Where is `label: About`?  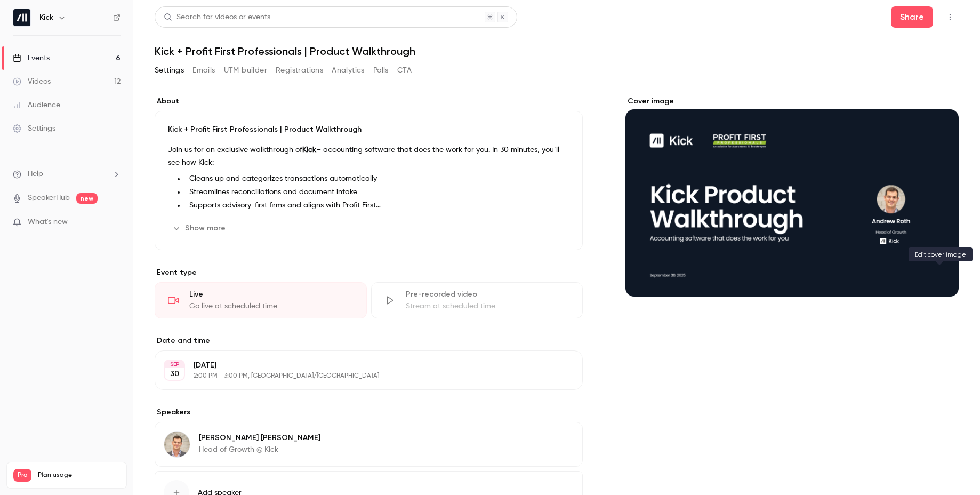 label: About is located at coordinates (369, 101).